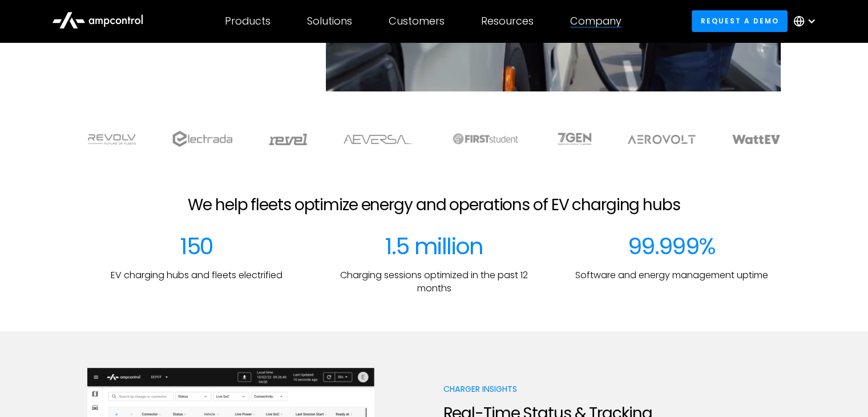 Image resolution: width=868 pixels, height=417 pixels. I want to click on div: Customers, so click(417, 21).